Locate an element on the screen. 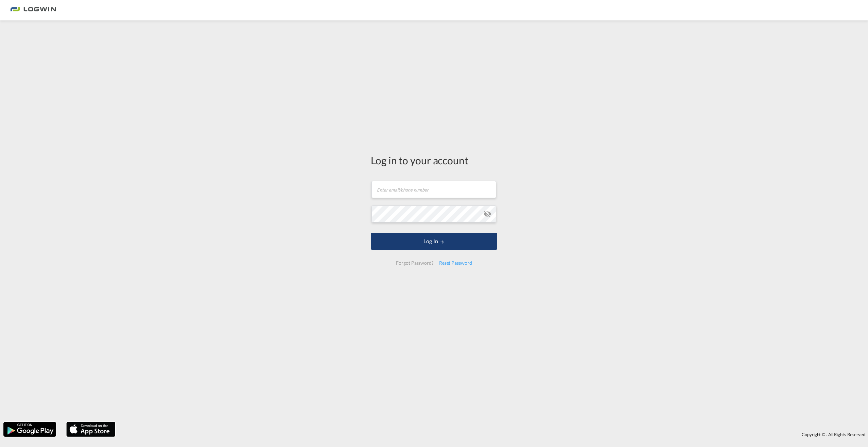  img: google.png is located at coordinates (30, 429).